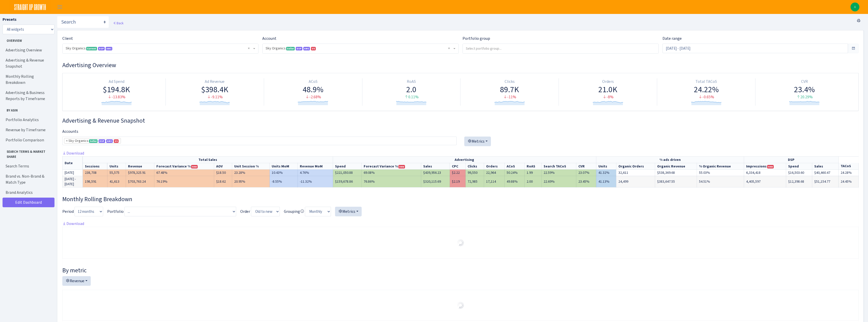 This screenshot has width=868, height=322. What do you see at coordinates (294, 212) in the screenshot?
I see `label: Grouping` at bounding box center [294, 212].